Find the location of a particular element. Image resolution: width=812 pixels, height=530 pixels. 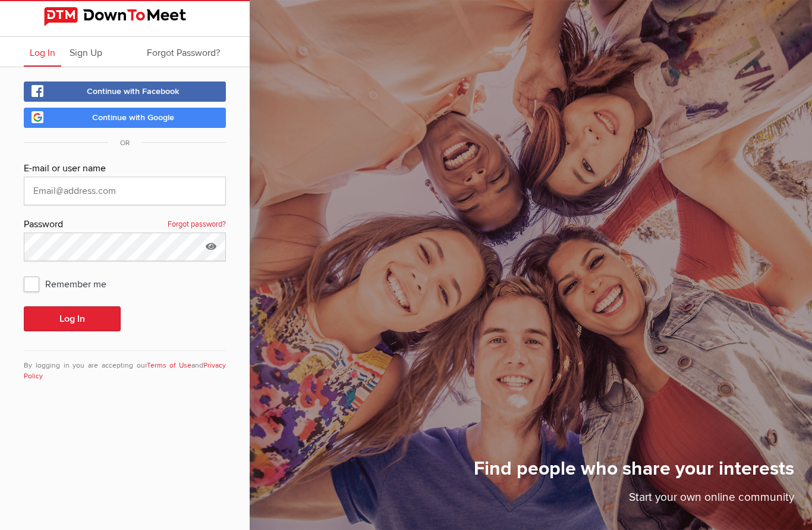

span: Log In is located at coordinates (42, 53).